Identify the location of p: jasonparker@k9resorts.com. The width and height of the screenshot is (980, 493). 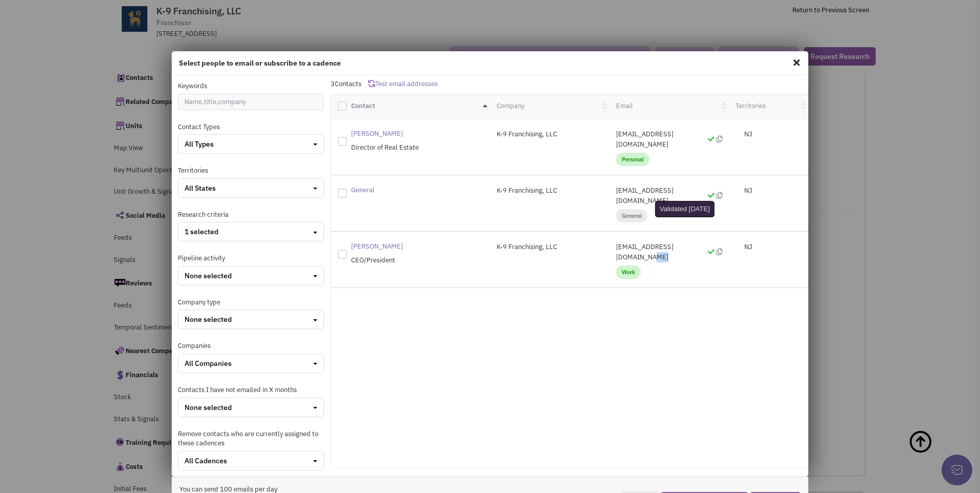
(669, 252).